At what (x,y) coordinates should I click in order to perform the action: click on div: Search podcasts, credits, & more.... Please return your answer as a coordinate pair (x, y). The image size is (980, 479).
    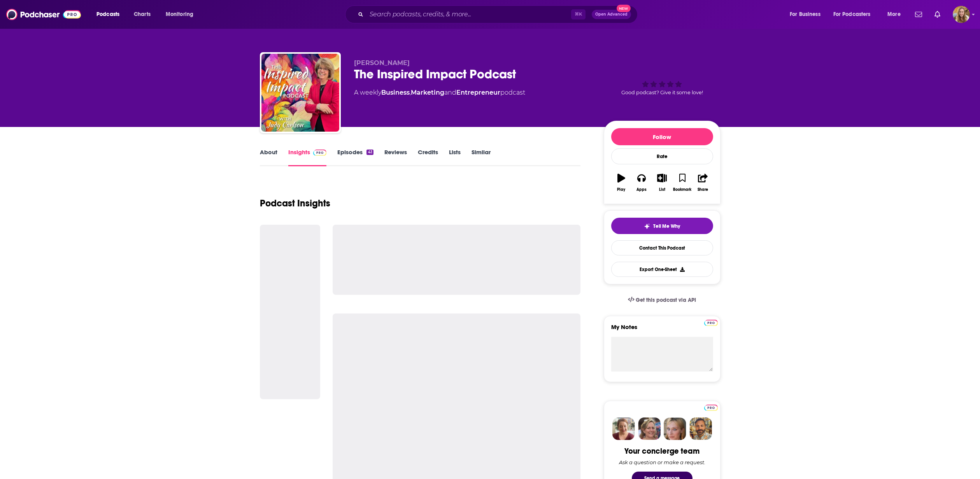
    Looking at the image, I should click on (499, 15).